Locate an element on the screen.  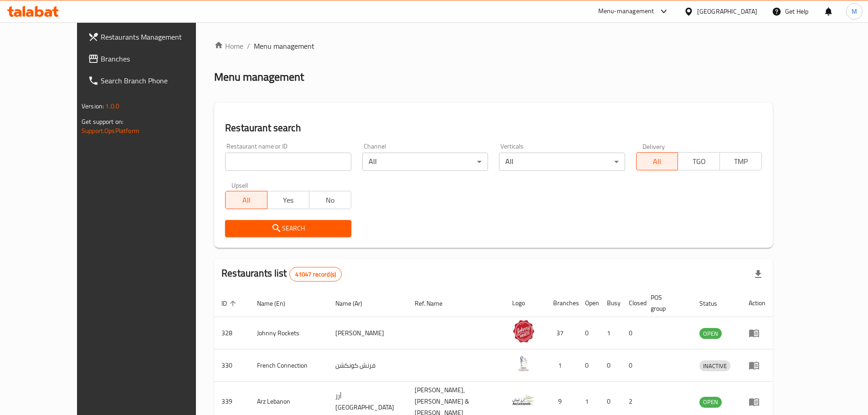
button: Search is located at coordinates (288, 228).